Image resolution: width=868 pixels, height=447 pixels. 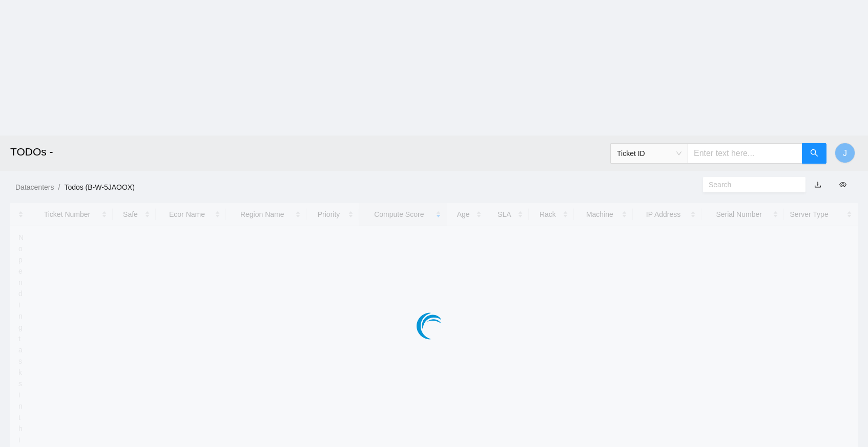 What do you see at coordinates (99, 187) in the screenshot?
I see `a: Todos (B-W-5JAOOX)` at bounding box center [99, 187].